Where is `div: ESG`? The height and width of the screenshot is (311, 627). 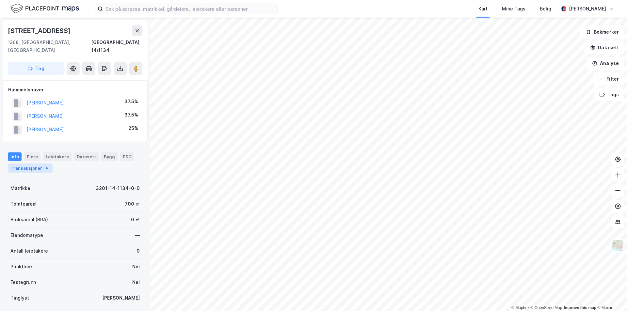
div: ESG is located at coordinates (127, 157).